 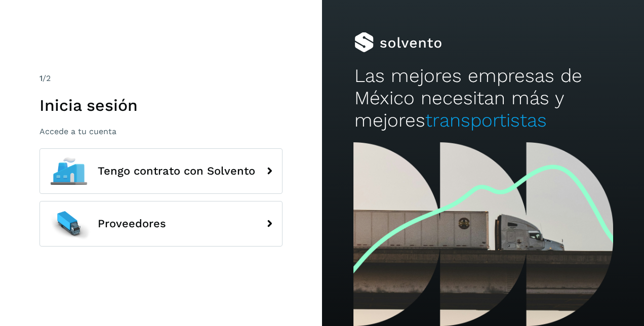 What do you see at coordinates (161, 78) in the screenshot?
I see `div: /2` at bounding box center [161, 78].